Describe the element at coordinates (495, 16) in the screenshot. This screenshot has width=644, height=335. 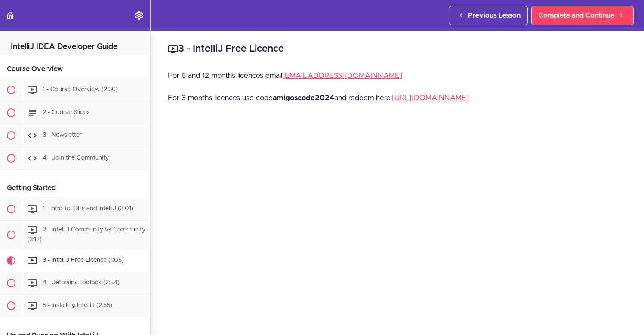
I see `span: Previous Lesson` at that location.